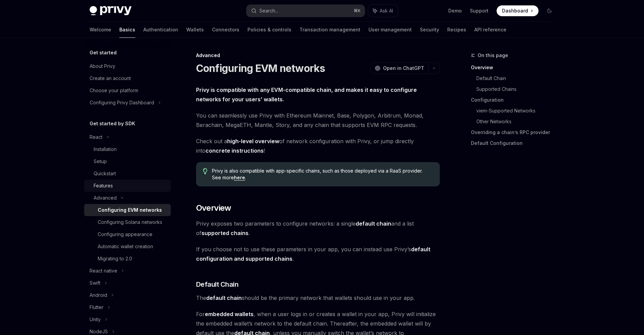 The image size is (644, 335). Describe the element at coordinates (127, 186) in the screenshot. I see `a: Features` at that location.